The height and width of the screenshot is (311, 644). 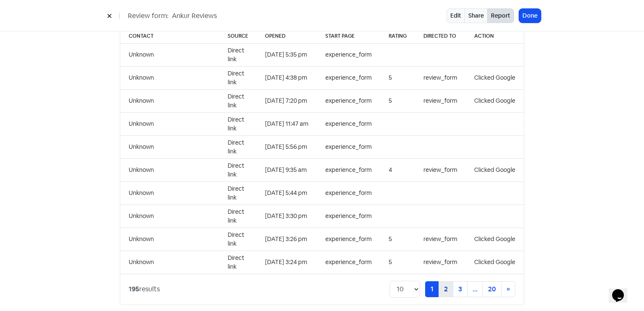 I want to click on span: Review form:, so click(x=148, y=16).